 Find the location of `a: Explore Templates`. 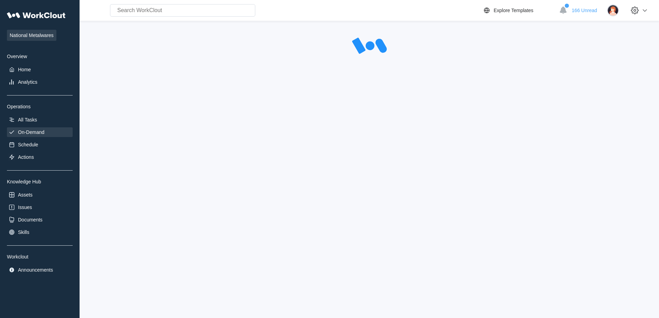

a: Explore Templates is located at coordinates (519, 10).